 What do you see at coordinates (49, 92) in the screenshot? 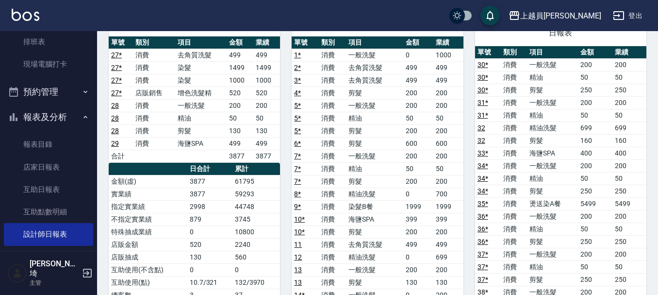
I see `button: 預約管理` at bounding box center [49, 92].